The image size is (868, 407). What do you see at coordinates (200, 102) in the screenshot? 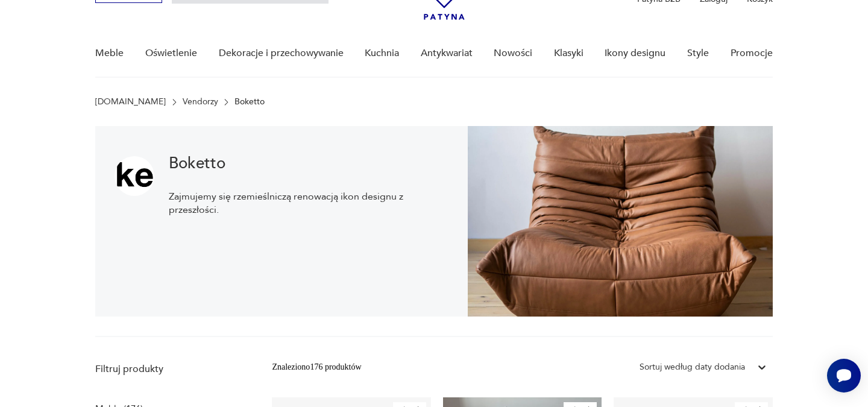
I see `a: Vendorzy` at bounding box center [200, 102].